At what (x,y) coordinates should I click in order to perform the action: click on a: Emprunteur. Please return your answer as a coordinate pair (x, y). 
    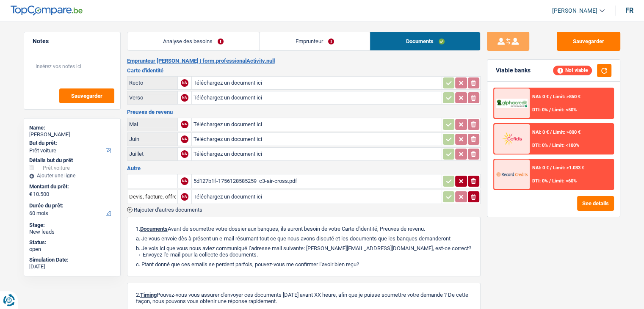
    Looking at the image, I should click on (314, 41).